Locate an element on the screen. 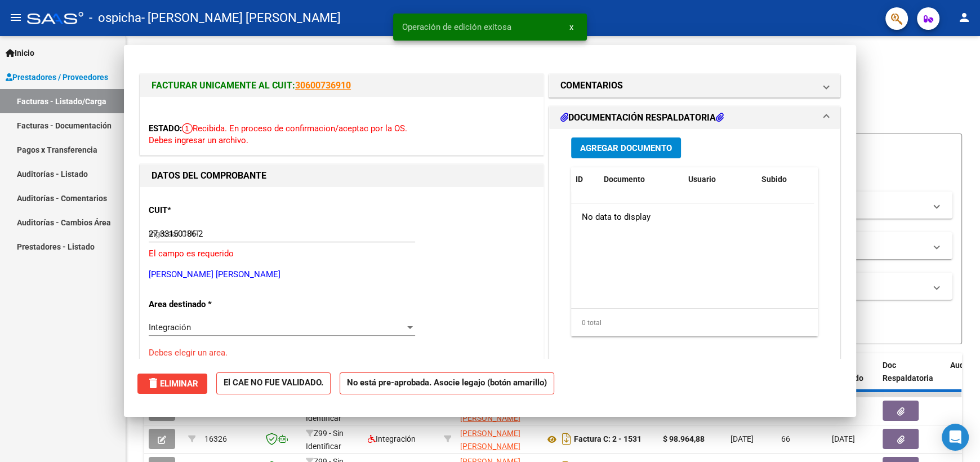 The image size is (980, 462). button: x is located at coordinates (571, 27).